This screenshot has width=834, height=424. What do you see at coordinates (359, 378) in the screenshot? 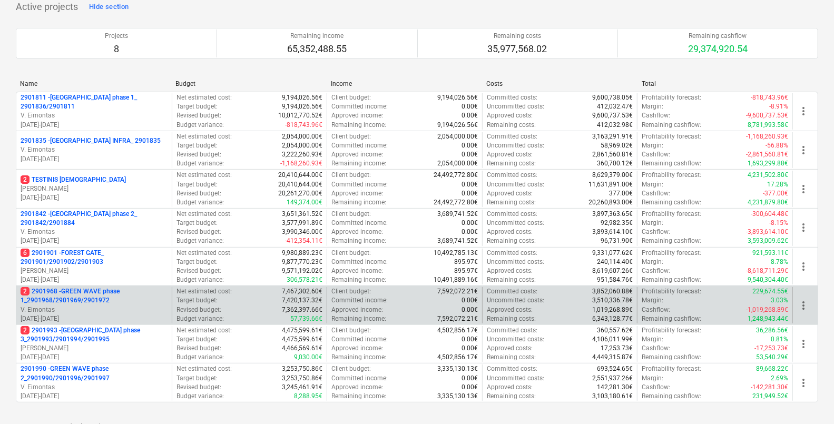
I see `p: Committed income :` at bounding box center [359, 378].